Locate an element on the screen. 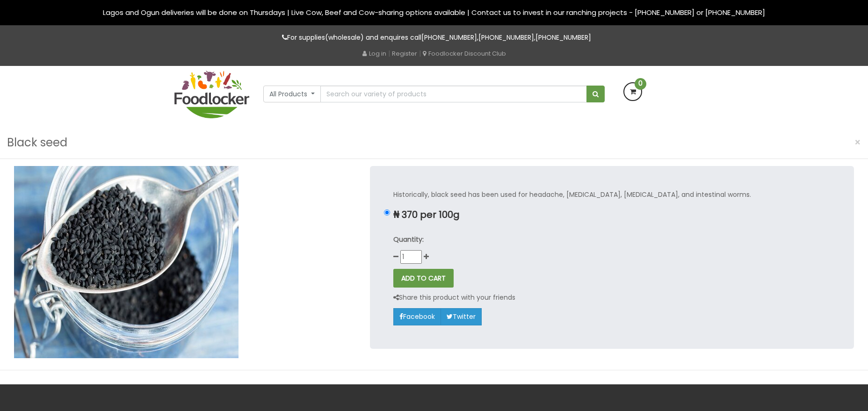  a: Log in is located at coordinates (374, 54).